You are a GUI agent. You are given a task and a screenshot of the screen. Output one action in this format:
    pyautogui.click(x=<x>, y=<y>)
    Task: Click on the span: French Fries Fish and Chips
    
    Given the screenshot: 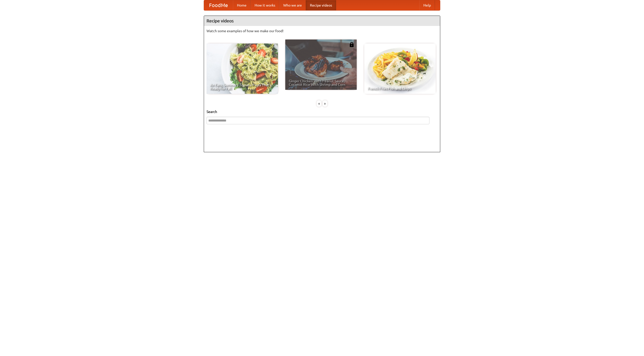 What is the action you would take?
    pyautogui.click(x=400, y=89)
    